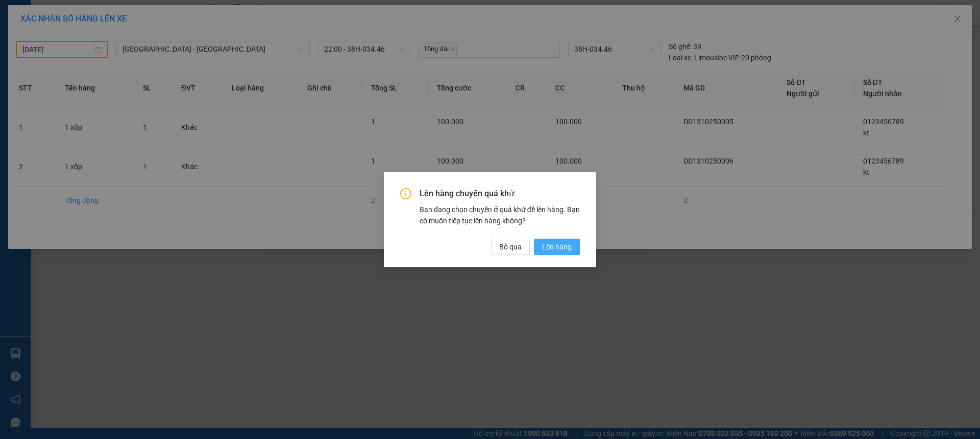  What do you see at coordinates (500, 194) in the screenshot?
I see `span: Lên hàng chuyến quá khứ` at bounding box center [500, 194].